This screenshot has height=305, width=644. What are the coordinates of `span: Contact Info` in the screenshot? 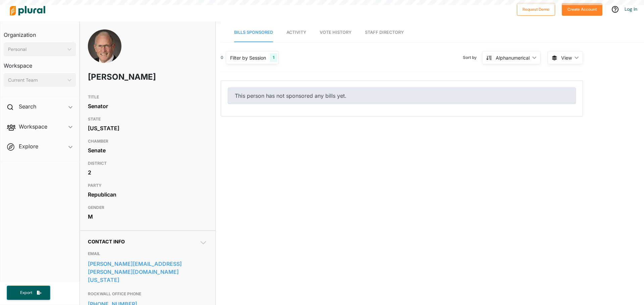 It's located at (106, 241).